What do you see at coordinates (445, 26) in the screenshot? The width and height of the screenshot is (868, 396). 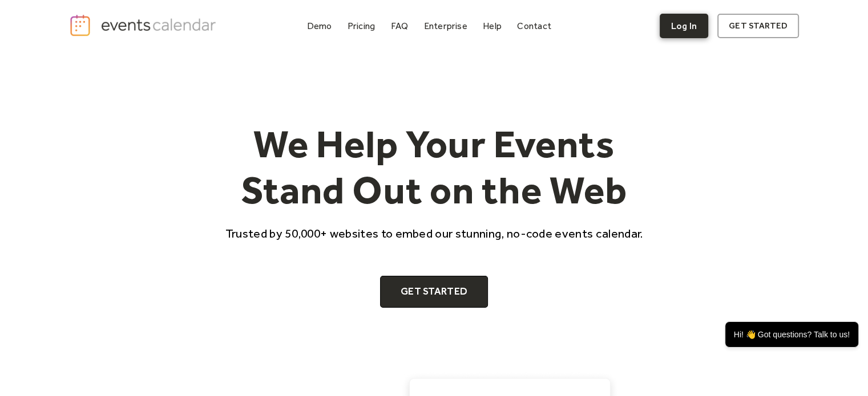 I see `a: Enterprise` at bounding box center [445, 26].